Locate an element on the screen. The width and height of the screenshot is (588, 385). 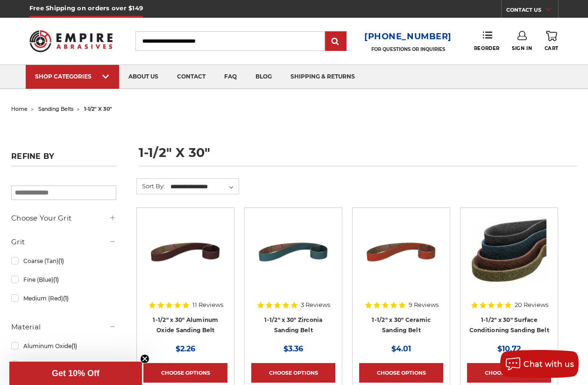
a: Coarse (Tan) is located at coordinates (63, 261).